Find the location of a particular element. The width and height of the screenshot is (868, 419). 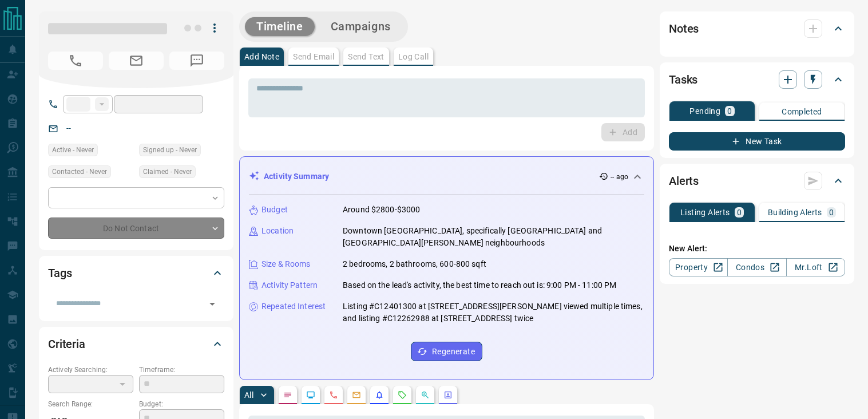

svg: Listing Alerts is located at coordinates (379, 395).